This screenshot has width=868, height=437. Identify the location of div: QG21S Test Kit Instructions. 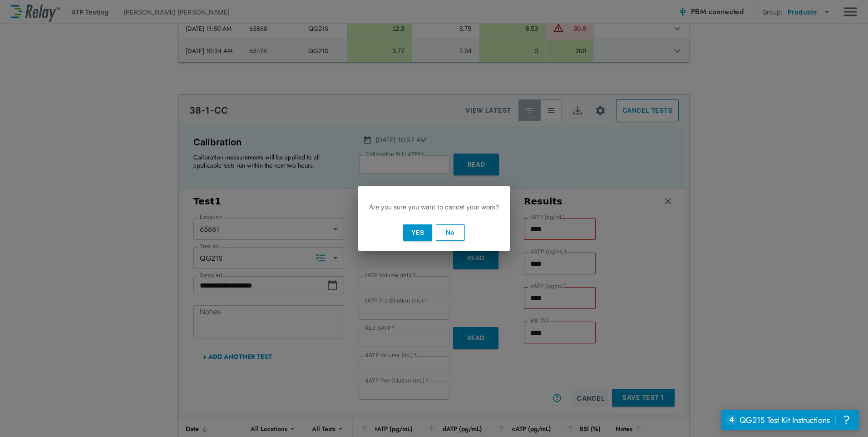
(63, 10).